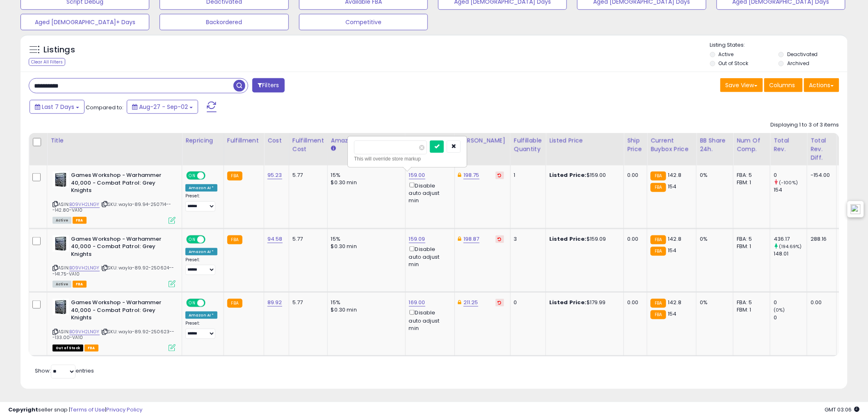 The height and width of the screenshot is (418, 868). I want to click on small: (0%), so click(779, 310).